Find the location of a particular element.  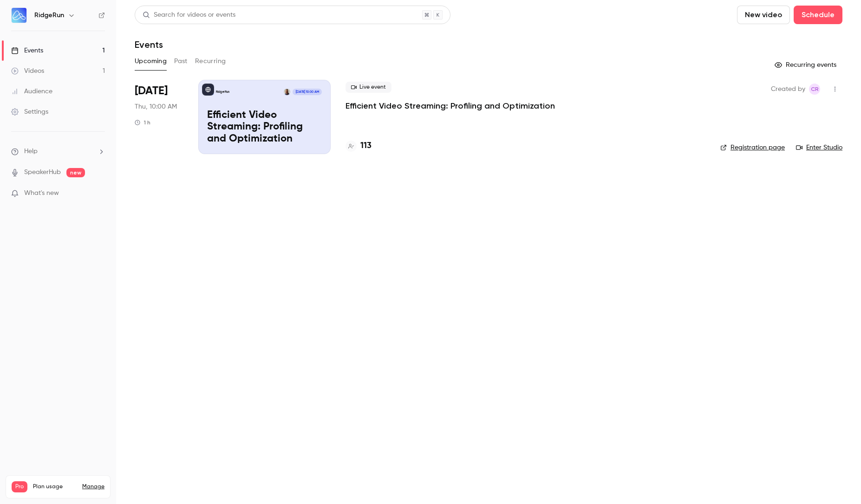

a: Efficient Video Streaming: Profiling and Optimization is located at coordinates (450, 106).